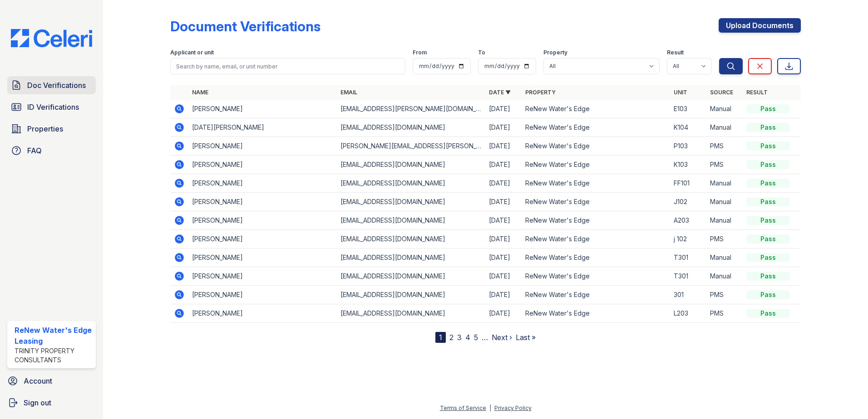  I want to click on label: To, so click(481, 53).